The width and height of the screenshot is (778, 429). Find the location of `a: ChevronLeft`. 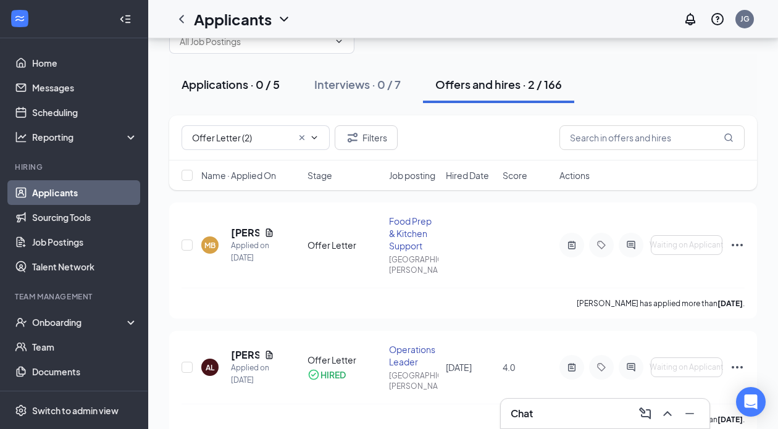

a: ChevronLeft is located at coordinates (182, 19).